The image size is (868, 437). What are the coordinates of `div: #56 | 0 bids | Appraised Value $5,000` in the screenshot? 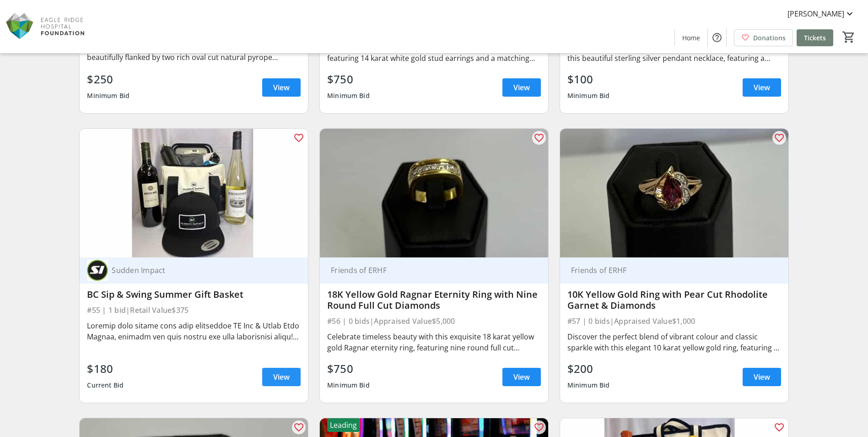 It's located at (434, 321).